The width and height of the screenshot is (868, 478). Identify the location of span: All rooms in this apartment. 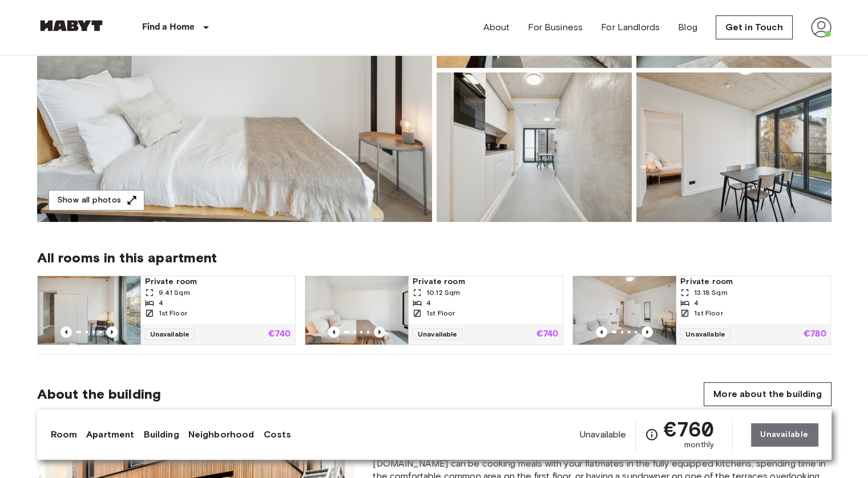
(434, 258).